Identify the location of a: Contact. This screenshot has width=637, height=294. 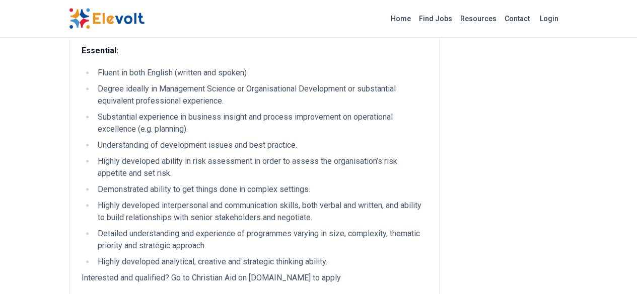
(517, 19).